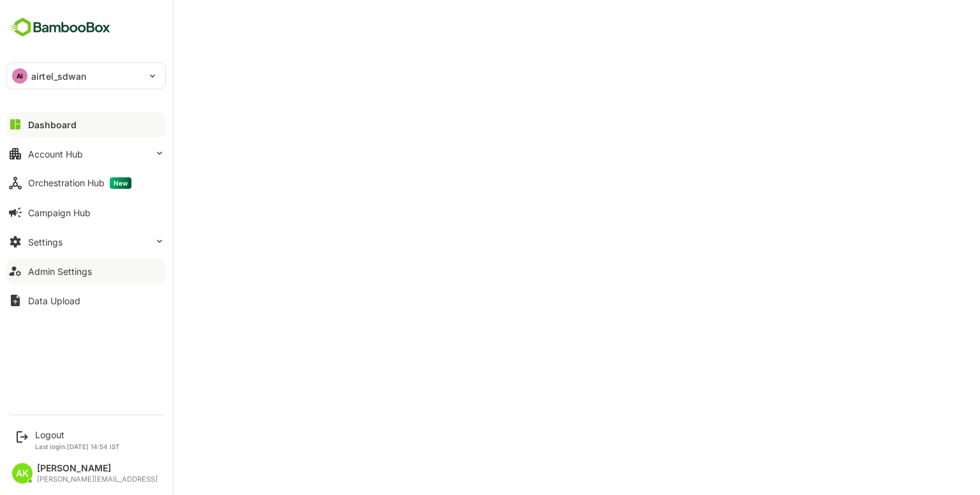 This screenshot has width=980, height=495. Describe the element at coordinates (86, 301) in the screenshot. I see `button: Data Upload` at that location.